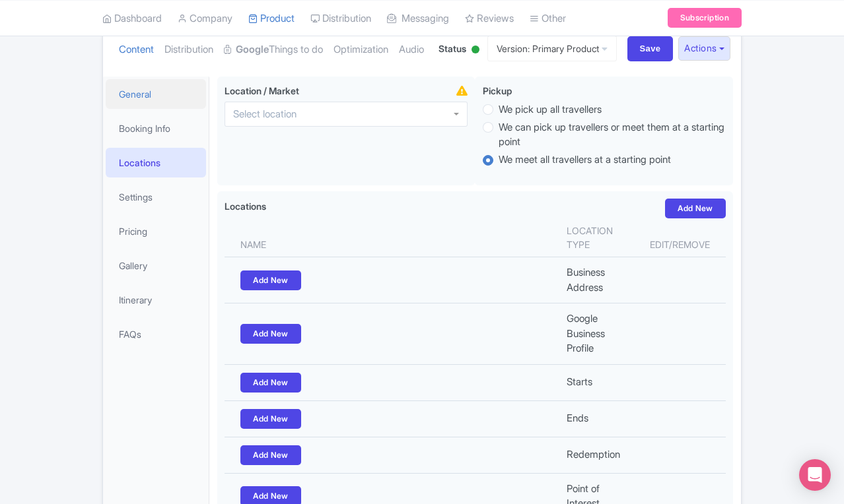 The width and height of the screenshot is (844, 504). What do you see at coordinates (453, 48) in the screenshot?
I see `span: Status` at bounding box center [453, 48].